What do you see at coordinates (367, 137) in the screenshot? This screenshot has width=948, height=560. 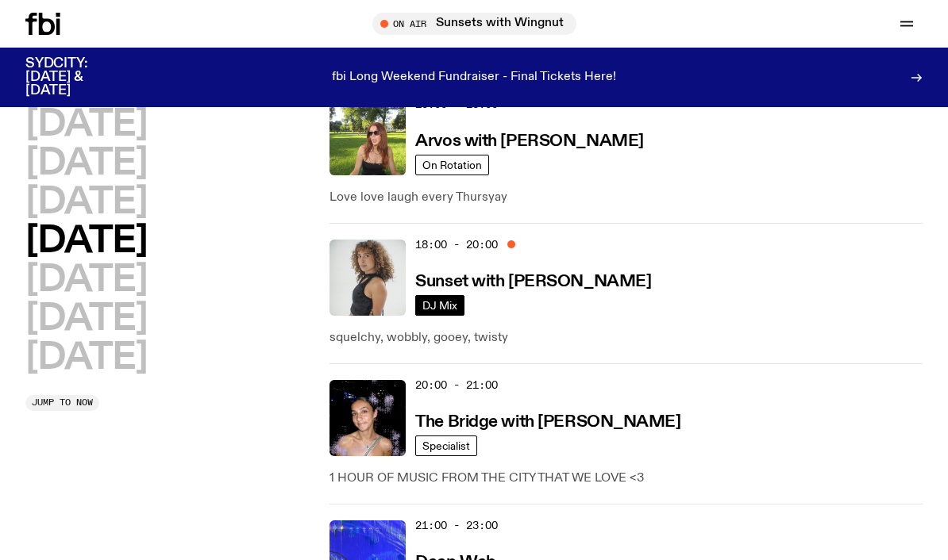 I see `img: Lizzie Bowles is sitting in a bright green field of grass, with dark sunglasses and a black top. ...` at bounding box center [367, 137].